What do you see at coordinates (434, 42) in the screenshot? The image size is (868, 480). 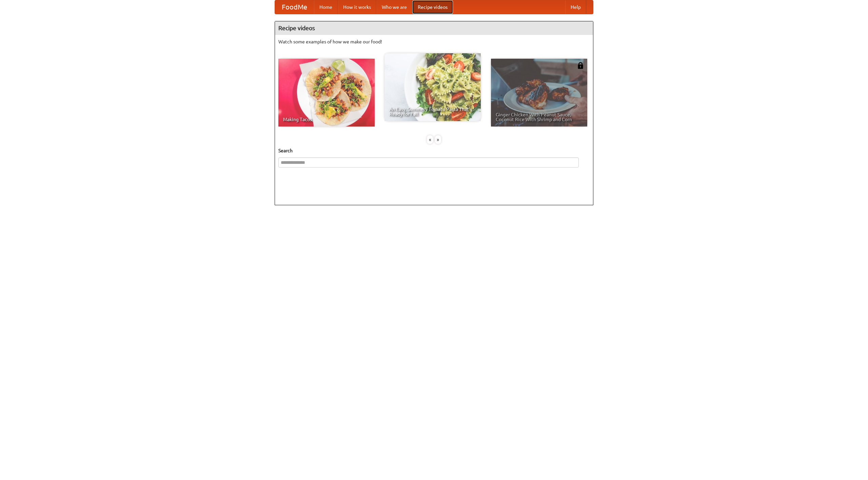 I see `p: Watch some examples of how we make our food!` at bounding box center [434, 42].